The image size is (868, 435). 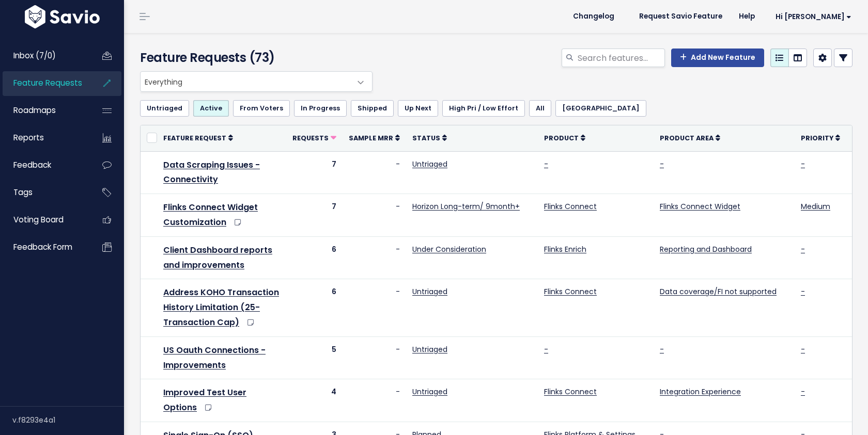 What do you see at coordinates (418, 108) in the screenshot?
I see `a: Up Next` at bounding box center [418, 108].